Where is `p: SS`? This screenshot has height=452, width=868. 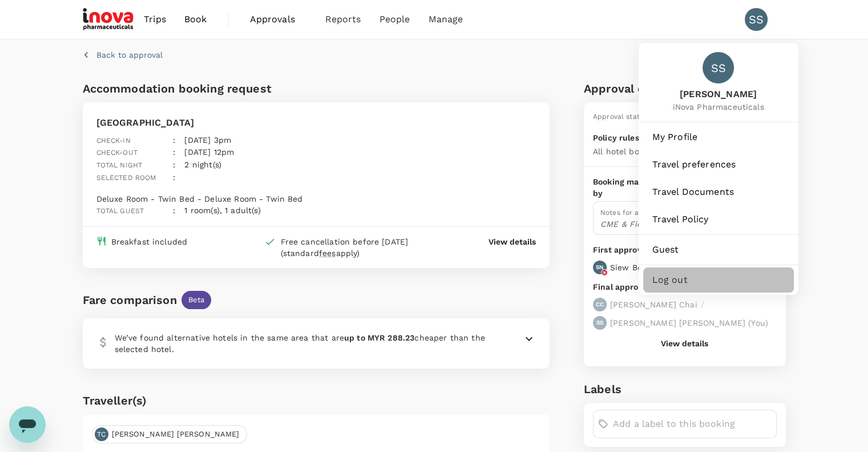
p: SS is located at coordinates (600, 323).